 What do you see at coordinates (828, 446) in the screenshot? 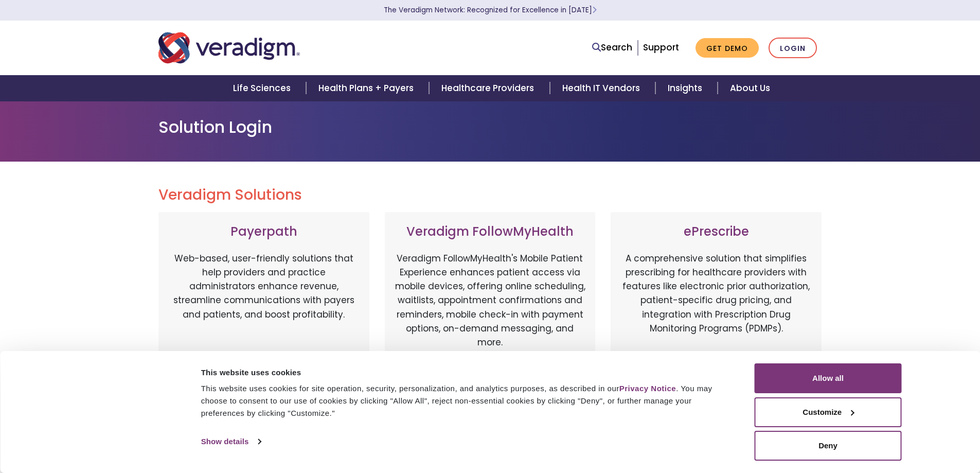
I see `button: Deny` at bounding box center [828, 446].